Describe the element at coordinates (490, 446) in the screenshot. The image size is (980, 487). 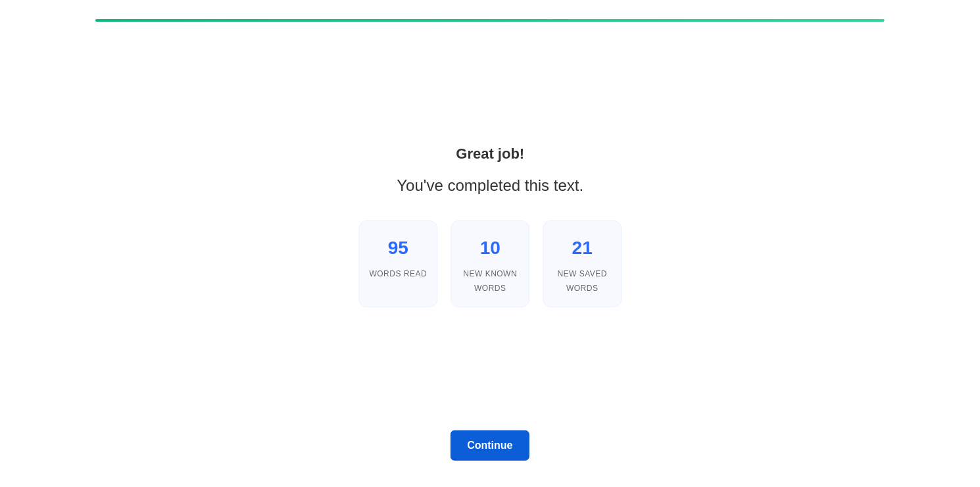
I see `button: Continue` at that location.